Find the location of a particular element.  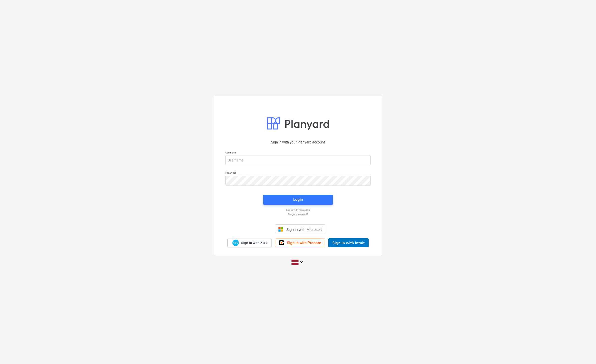

p: Sign in with your Planyard account is located at coordinates (298, 142).